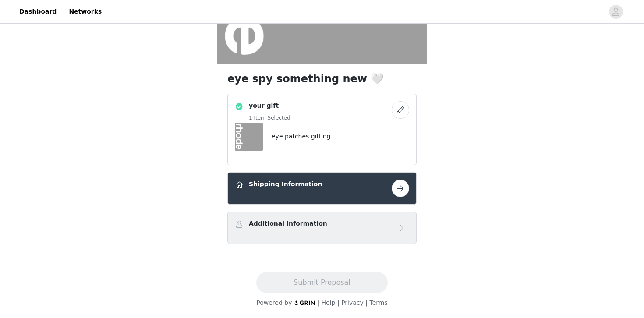  What do you see at coordinates (269, 118) in the screenshot?
I see `h5: 1 Item Selected` at bounding box center [269, 118].